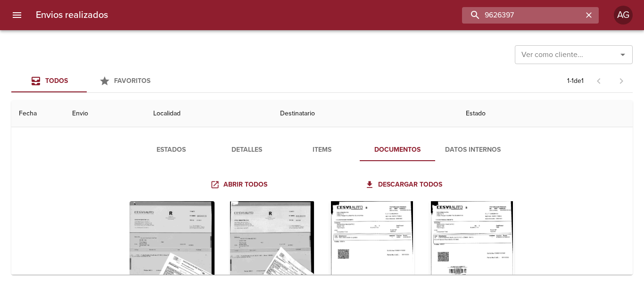 The image size is (644, 286). Describe the element at coordinates (57, 81) in the screenshot. I see `span: Todos` at that location.